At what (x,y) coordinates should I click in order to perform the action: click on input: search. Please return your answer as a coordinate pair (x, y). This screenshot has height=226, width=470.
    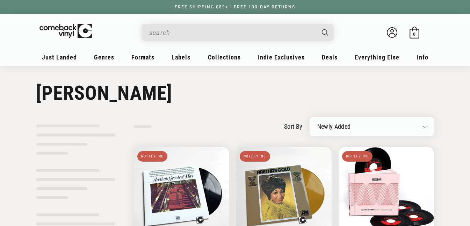
    Looking at the image, I should click on (232, 33).